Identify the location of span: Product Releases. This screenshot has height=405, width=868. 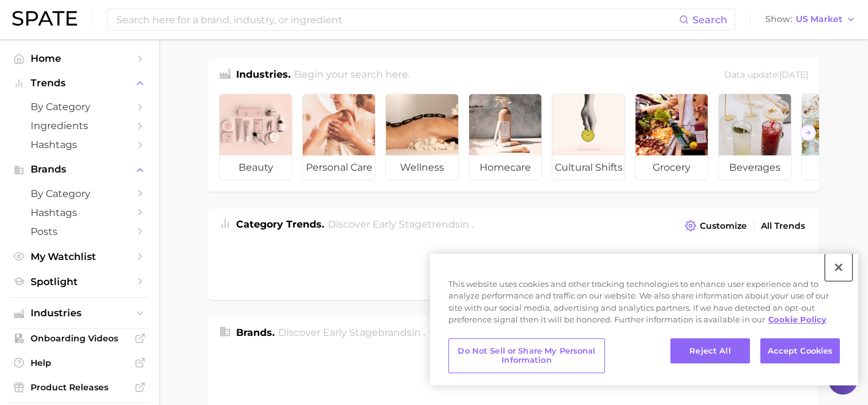
(79, 387).